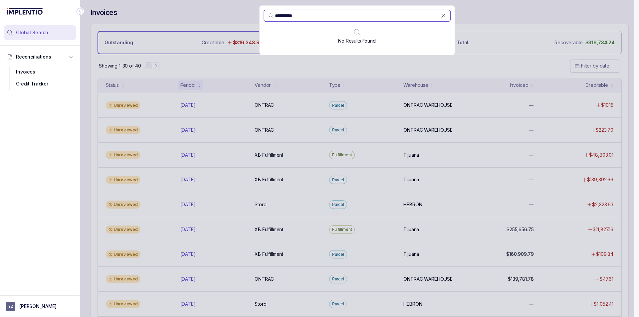  Describe the element at coordinates (80, 11) in the screenshot. I see `div: Collapse Icon` at that location.